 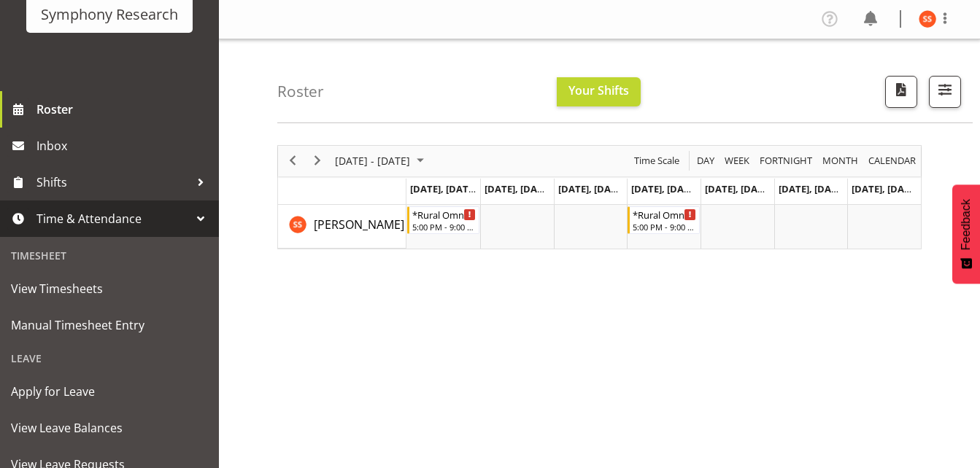 What do you see at coordinates (109, 255) in the screenshot?
I see `div: Timesheet` at bounding box center [109, 255].